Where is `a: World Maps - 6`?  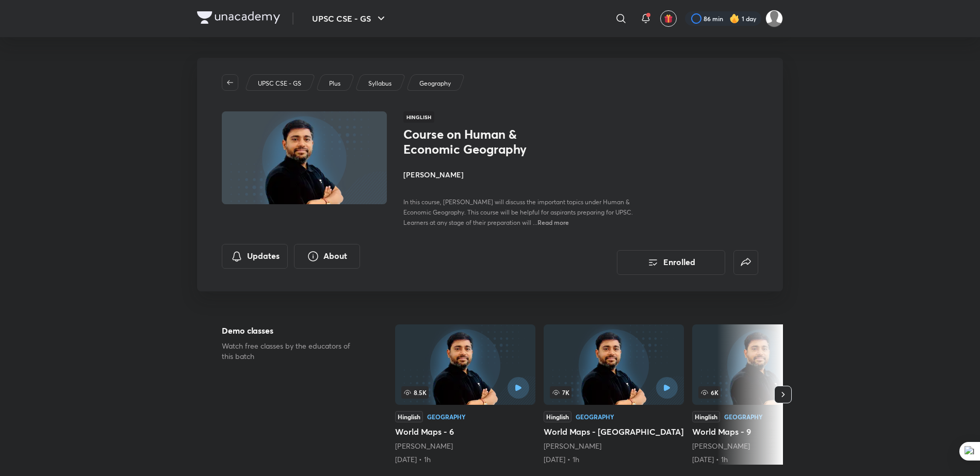
a: World Maps - 6 is located at coordinates (465, 395).